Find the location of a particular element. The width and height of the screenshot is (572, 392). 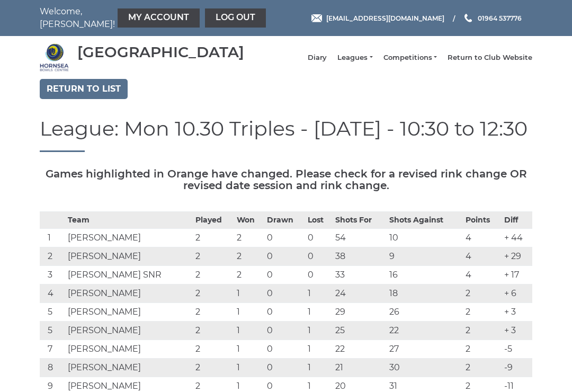

td: 54 is located at coordinates (360, 237).